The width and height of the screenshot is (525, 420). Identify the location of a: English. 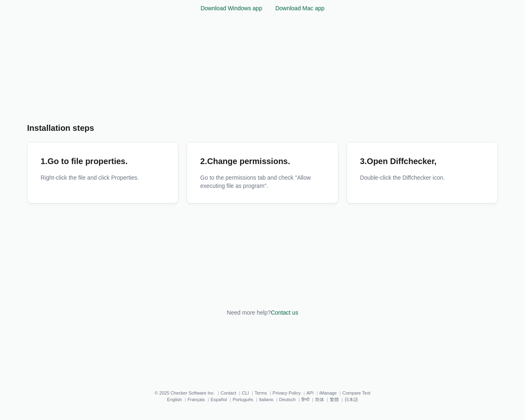
(174, 399).